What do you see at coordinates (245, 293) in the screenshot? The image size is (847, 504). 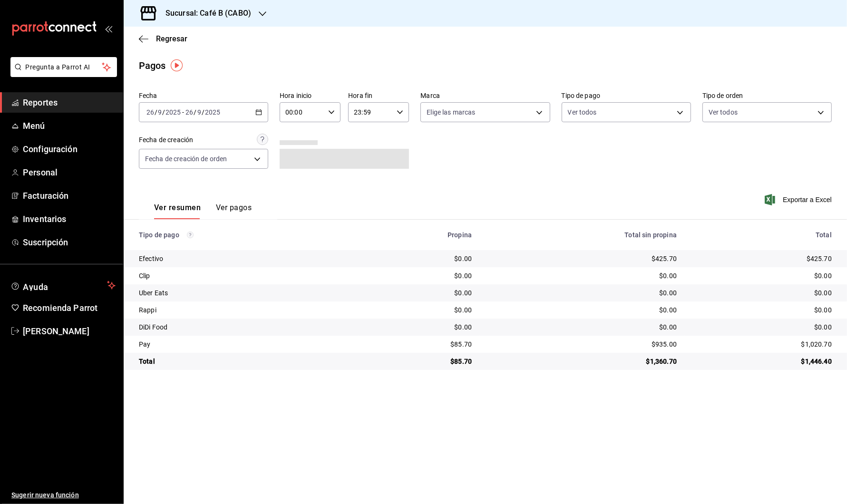 I see `div: Uber Eats` at bounding box center [245, 293].